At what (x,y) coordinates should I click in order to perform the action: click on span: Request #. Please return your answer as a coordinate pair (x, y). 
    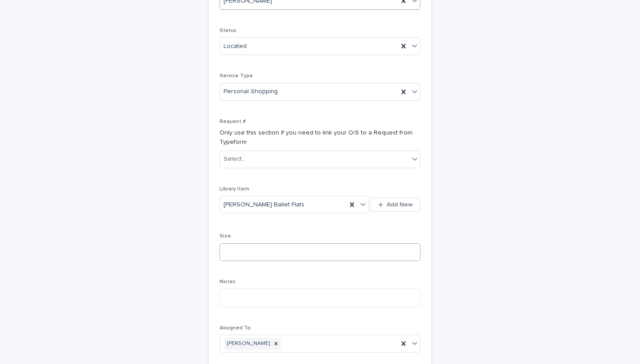
    Looking at the image, I should click on (232, 122).